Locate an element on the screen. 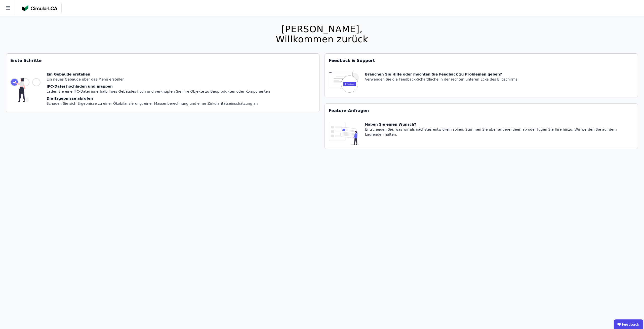 The width and height of the screenshot is (644, 329). img: feedback-icon-HCTs5lye.svg is located at coordinates (344, 82).